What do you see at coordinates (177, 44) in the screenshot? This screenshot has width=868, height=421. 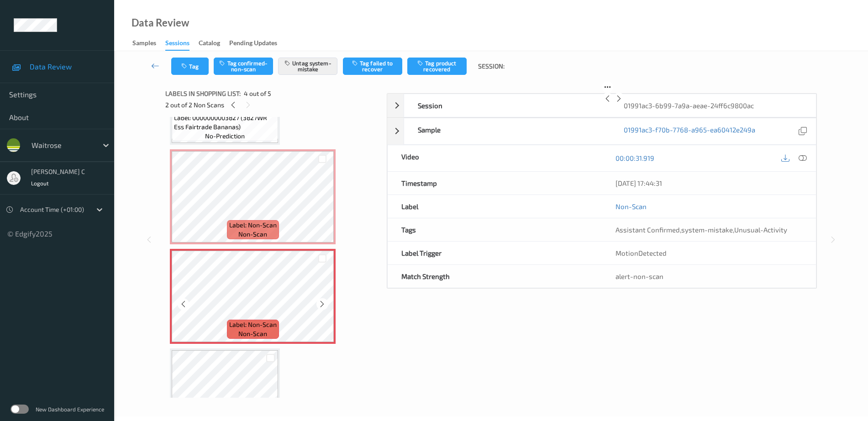 I see `div: Sessions` at bounding box center [177, 44].